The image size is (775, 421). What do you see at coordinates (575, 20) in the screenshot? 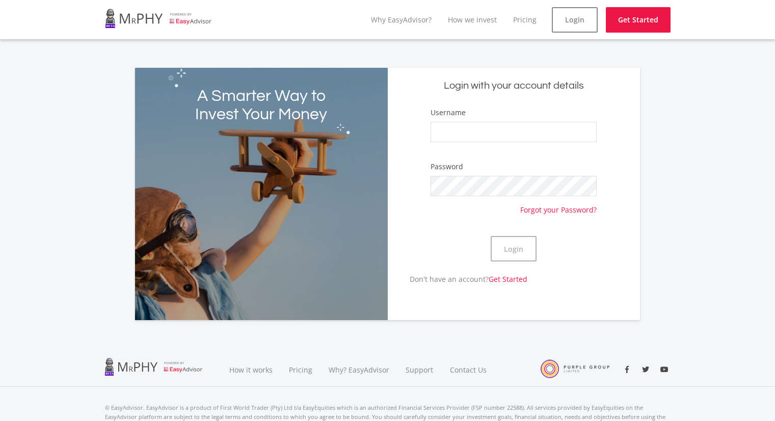
I see `a: Login` at bounding box center [575, 20].